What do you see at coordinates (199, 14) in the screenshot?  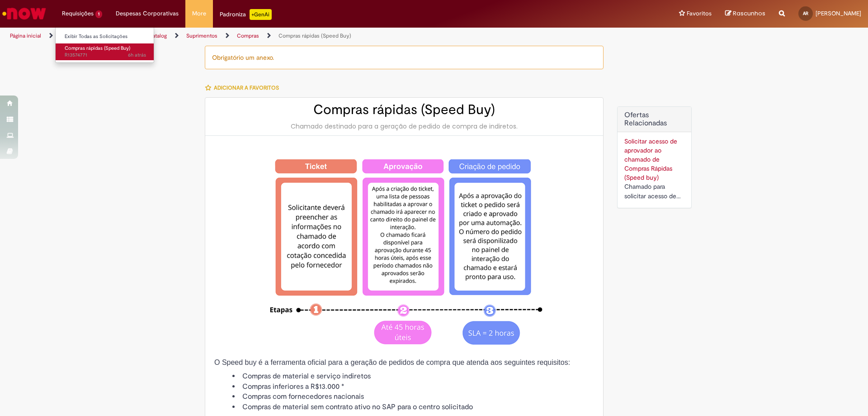 I see `span: More` at bounding box center [199, 14].